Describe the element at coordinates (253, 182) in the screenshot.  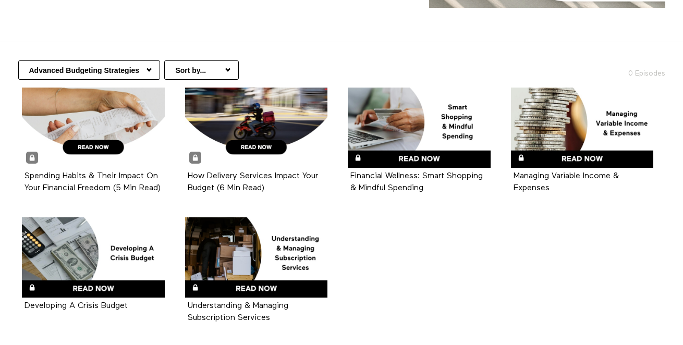
I see `strong: How Delivery Services Impact Your Budget (6 Min Read)` at that location.